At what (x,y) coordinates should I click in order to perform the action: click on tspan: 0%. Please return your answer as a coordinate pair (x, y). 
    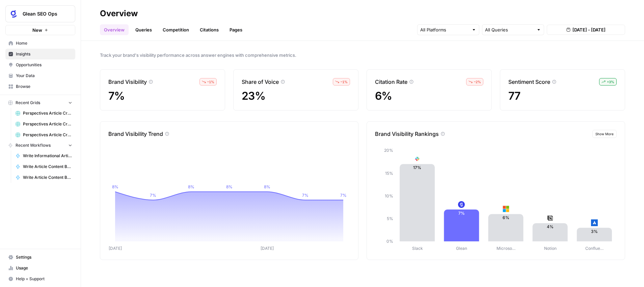
    Looking at the image, I should click on (390, 241).